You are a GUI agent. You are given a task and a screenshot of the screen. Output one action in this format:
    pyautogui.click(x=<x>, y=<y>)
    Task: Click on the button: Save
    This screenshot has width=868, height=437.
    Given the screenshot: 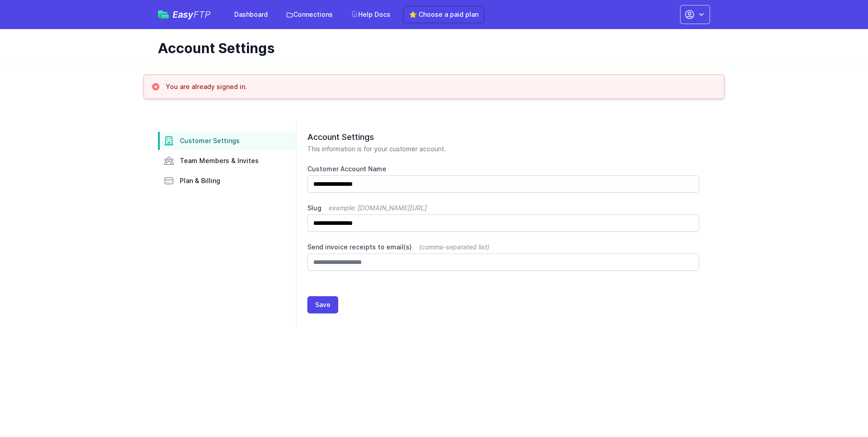 What is the action you would take?
    pyautogui.click(x=323, y=305)
    